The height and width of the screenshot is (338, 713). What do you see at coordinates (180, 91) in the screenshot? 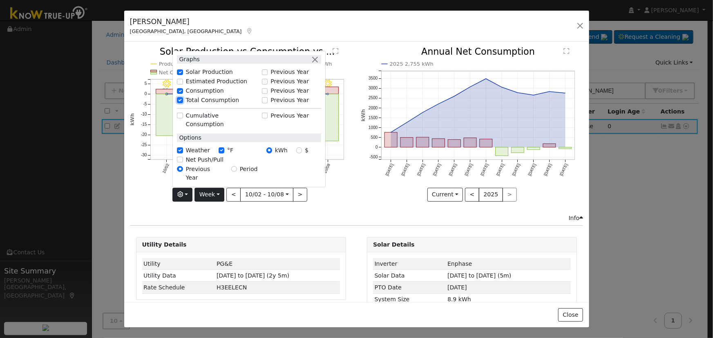
I see `input: Consumption` at bounding box center [180, 91].